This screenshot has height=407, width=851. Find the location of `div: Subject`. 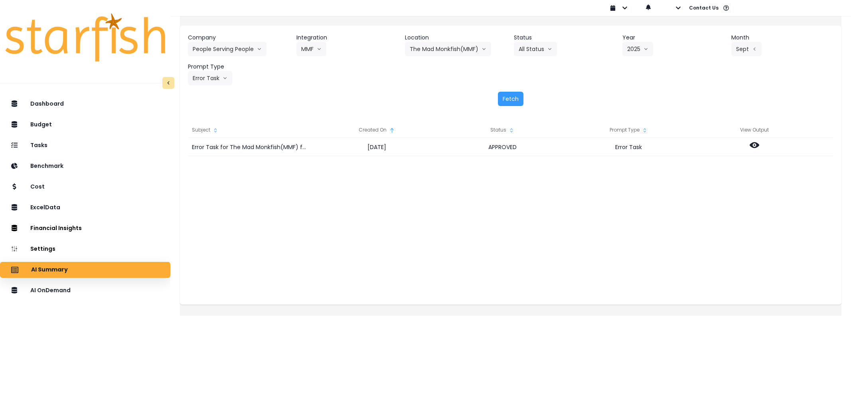

div: Subject is located at coordinates (251, 130).